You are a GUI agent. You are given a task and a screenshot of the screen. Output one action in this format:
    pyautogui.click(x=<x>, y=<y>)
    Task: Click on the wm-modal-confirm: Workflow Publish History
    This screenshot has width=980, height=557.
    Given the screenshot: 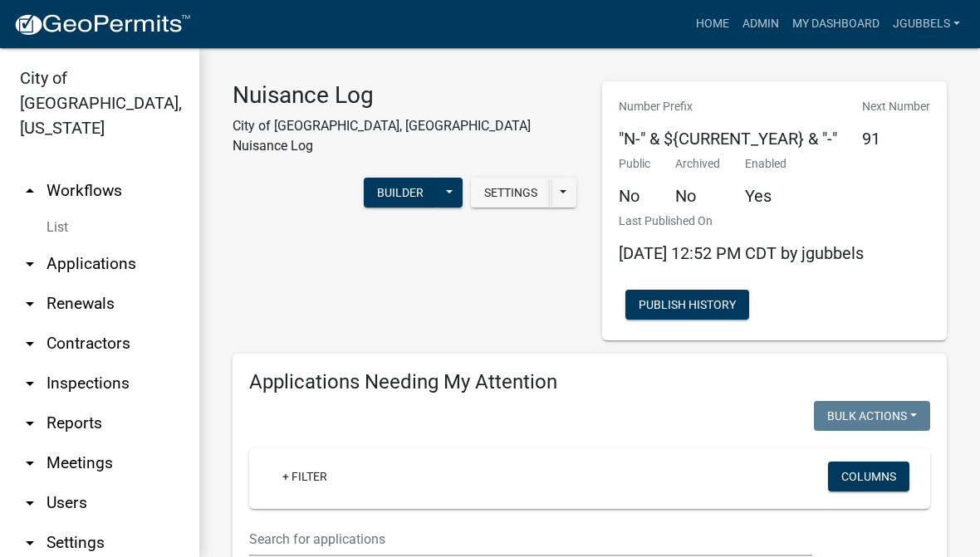 What is the action you would take?
    pyautogui.click(x=687, y=306)
    